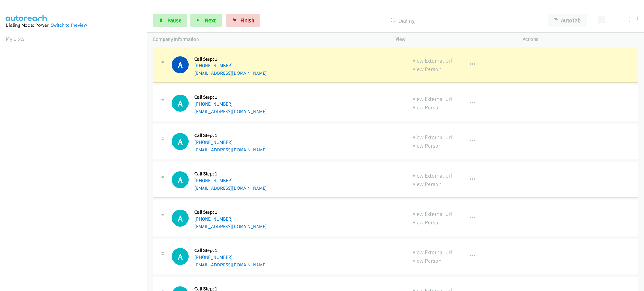 The width and height of the screenshot is (644, 291). Describe the element at coordinates (170, 20) in the screenshot. I see `a: Pause` at that location.